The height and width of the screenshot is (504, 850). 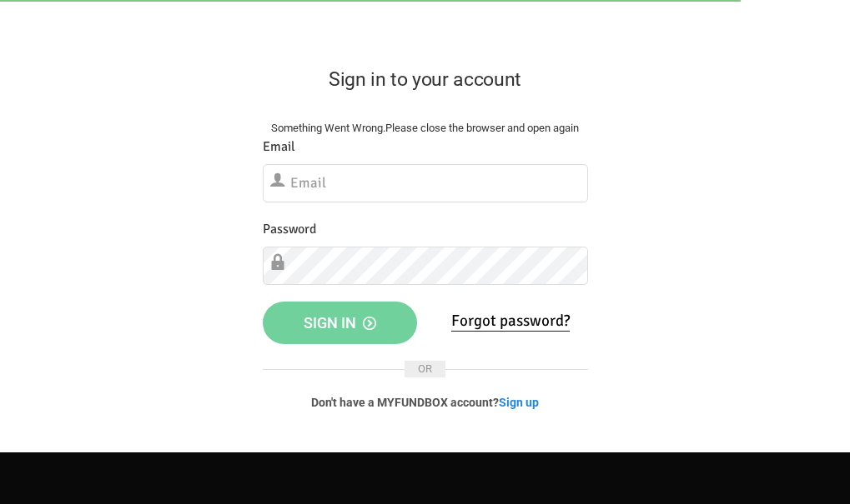 I want to click on h2: Sign in to your account, so click(x=425, y=79).